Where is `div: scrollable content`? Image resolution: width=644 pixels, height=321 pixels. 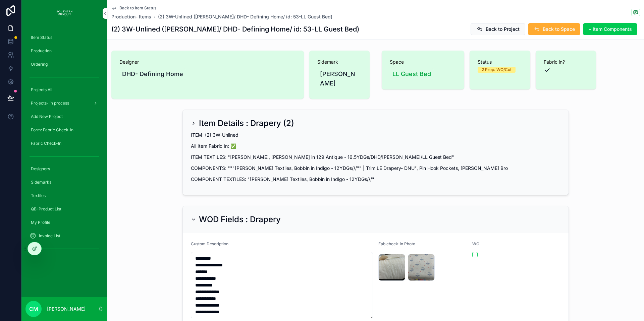
div: scrollable content is located at coordinates (65, 145).